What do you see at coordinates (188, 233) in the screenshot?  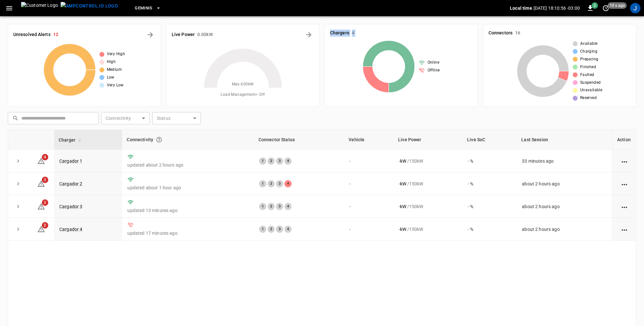 I see `p: updated 17 minutes ago` at bounding box center [188, 233].